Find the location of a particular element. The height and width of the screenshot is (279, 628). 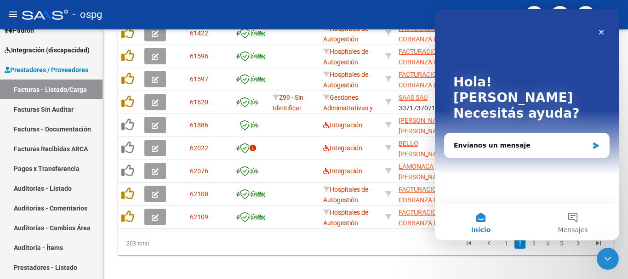

span: Z99 - Sin Identificar is located at coordinates (288, 103).